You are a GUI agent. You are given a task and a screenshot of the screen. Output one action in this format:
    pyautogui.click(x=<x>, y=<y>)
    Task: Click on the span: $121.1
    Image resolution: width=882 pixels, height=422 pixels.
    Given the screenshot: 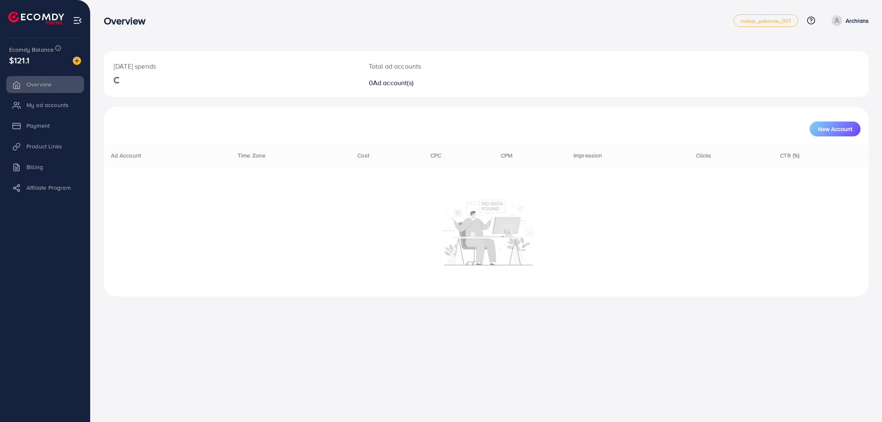 What is the action you would take?
    pyautogui.click(x=19, y=60)
    